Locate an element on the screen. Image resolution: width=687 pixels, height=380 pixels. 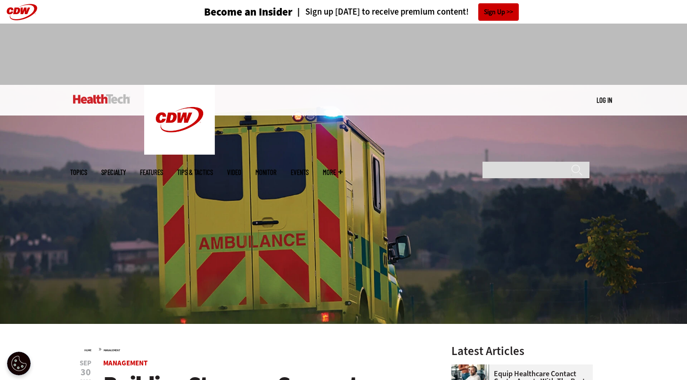
div: User menu is located at coordinates (604, 100).